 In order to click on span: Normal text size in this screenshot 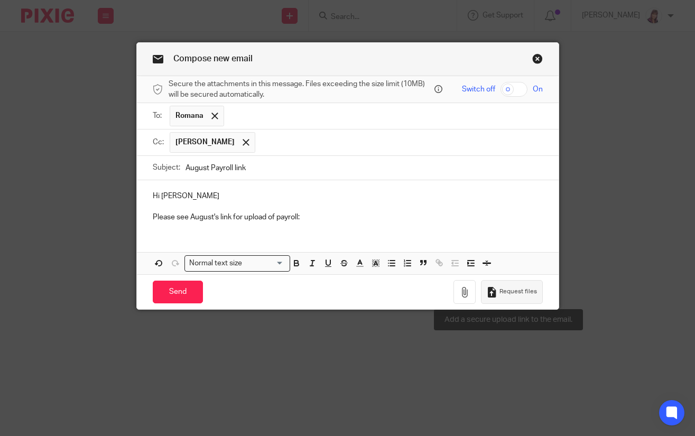, I will do `click(216, 263)`.